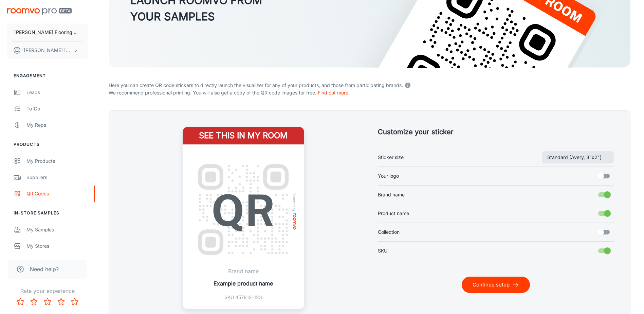 The width and height of the screenshot is (644, 314). Describe the element at coordinates (334, 93) in the screenshot. I see `a: Find out more.` at that location.